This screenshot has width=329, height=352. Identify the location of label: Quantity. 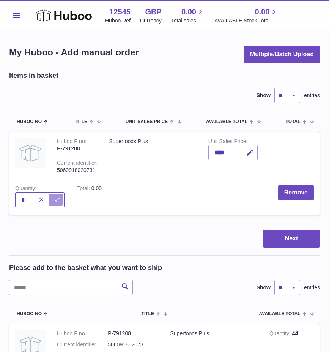
(26, 189).